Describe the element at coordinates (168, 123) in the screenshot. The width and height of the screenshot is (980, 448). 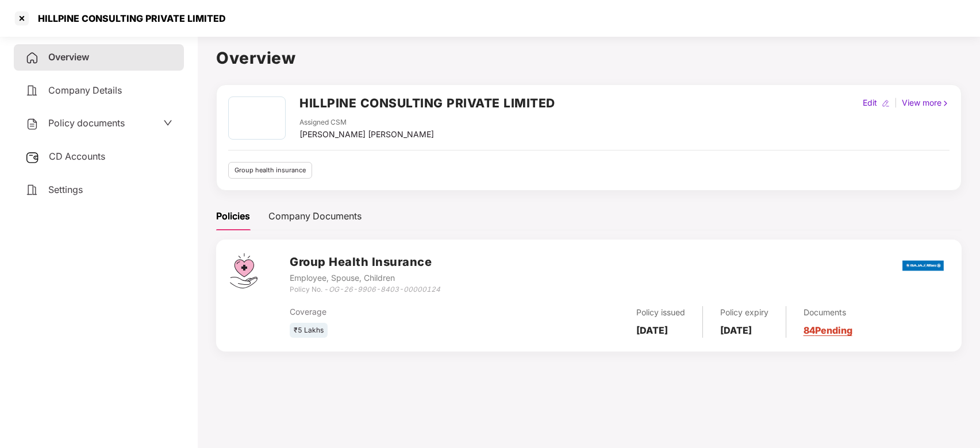
I see `span: down` at that location.